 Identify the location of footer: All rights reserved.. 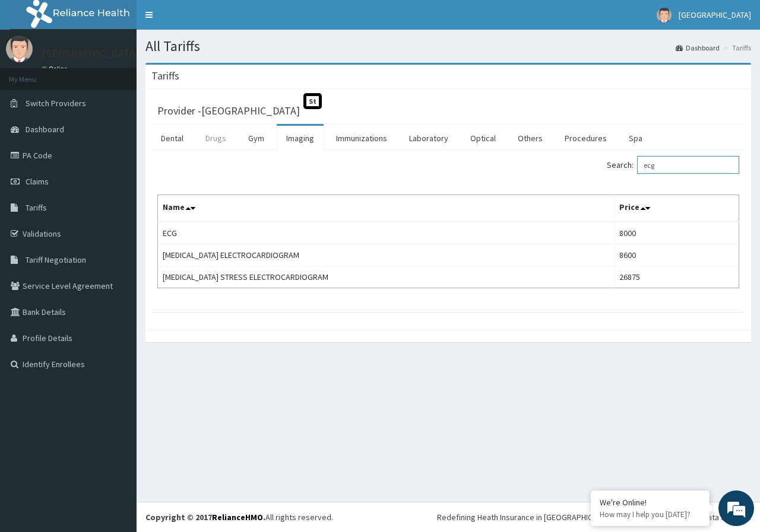
(448, 516).